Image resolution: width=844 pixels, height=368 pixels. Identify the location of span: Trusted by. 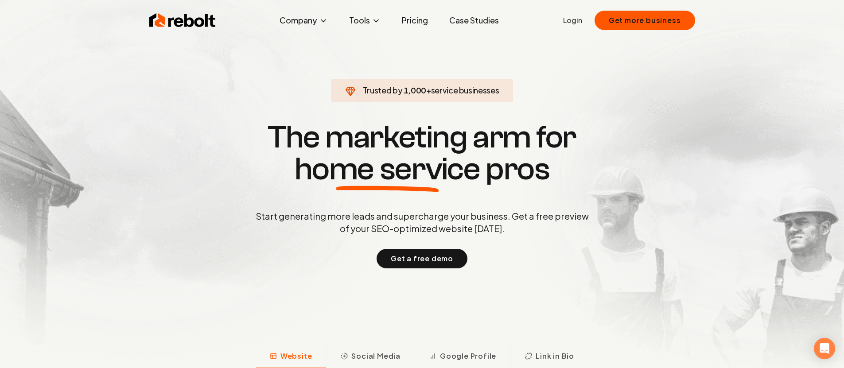
(382, 90).